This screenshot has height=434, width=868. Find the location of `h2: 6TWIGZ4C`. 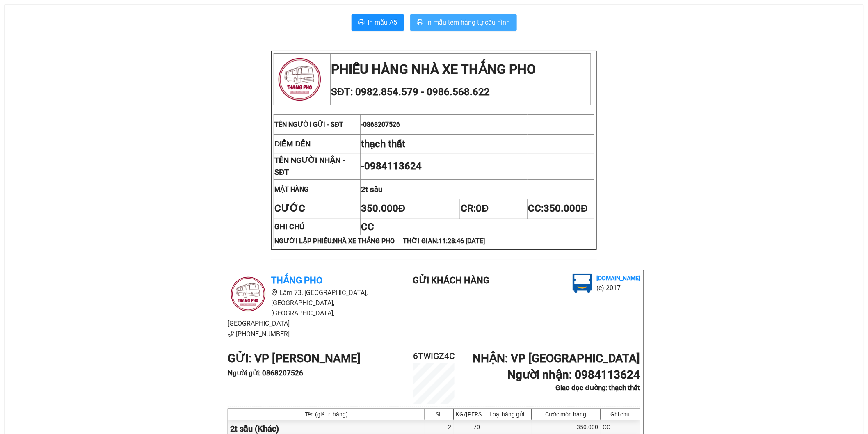

h2: 6TWIGZ4C is located at coordinates (434, 356).